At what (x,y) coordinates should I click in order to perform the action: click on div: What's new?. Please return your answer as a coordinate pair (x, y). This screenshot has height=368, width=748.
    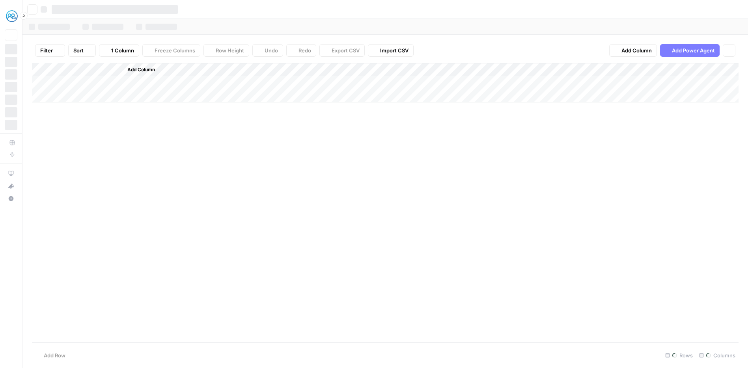
    Looking at the image, I should click on (11, 186).